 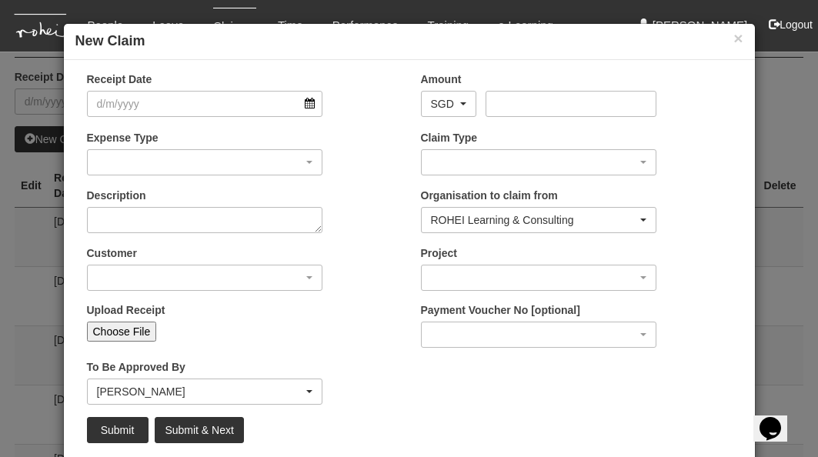 I want to click on label: Project, so click(x=439, y=253).